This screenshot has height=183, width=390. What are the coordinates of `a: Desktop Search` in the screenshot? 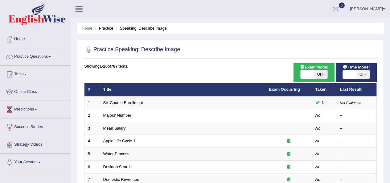 It's located at (117, 166).